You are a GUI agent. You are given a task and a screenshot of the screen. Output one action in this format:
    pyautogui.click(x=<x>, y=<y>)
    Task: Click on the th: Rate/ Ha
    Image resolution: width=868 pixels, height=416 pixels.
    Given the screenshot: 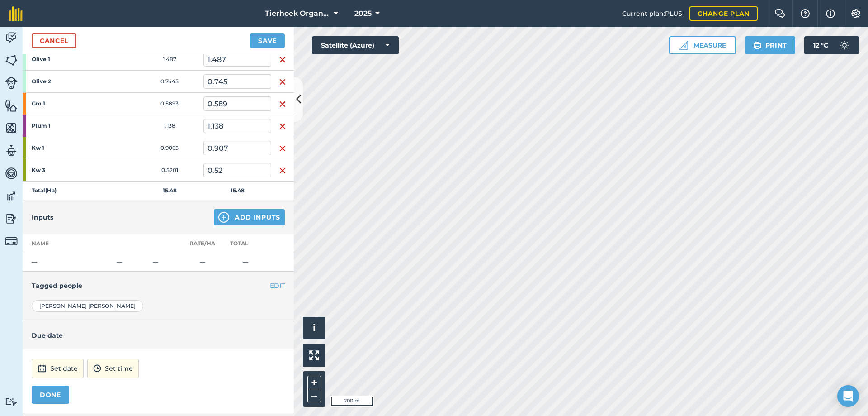 What is the action you would take?
    pyautogui.click(x=202, y=243)
    